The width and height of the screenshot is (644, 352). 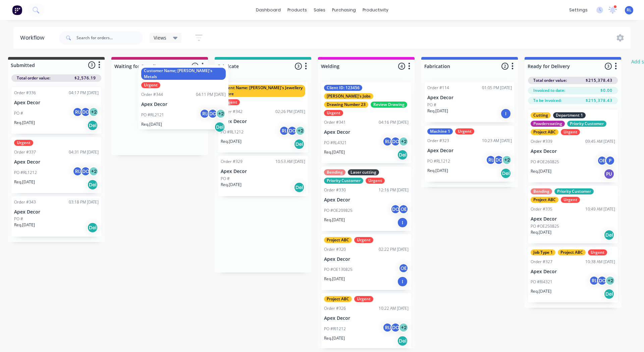 I want to click on div: settings, so click(x=578, y=10).